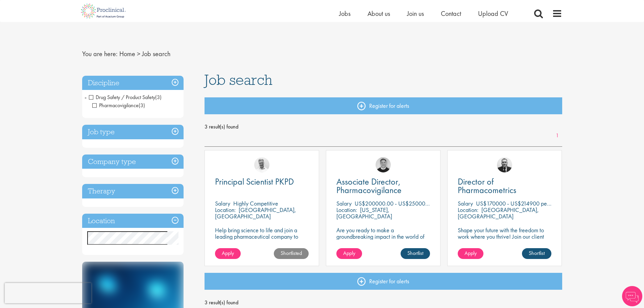  I want to click on p: Highly Competitive, so click(255, 203).